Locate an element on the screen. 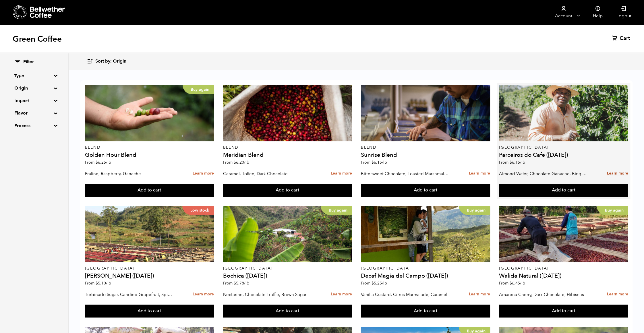  summary: Type is located at coordinates (34, 76).